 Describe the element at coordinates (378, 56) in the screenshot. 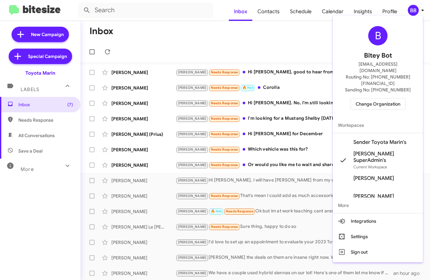

I see `span: Bitey Bot` at that location.